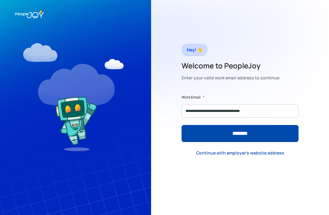  Describe the element at coordinates (191, 97) in the screenshot. I see `label: Work Email` at that location.